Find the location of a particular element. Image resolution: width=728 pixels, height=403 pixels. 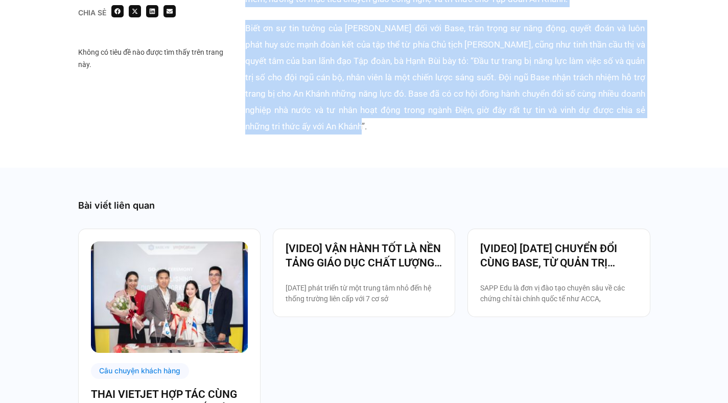

div: Không có tiêu đề nào được tìm thấy trên trang này. is located at coordinates (154, 58).